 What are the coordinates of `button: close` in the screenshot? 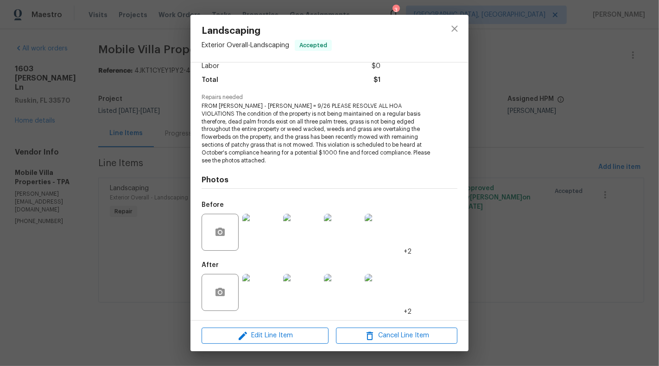 It's located at (454, 29).